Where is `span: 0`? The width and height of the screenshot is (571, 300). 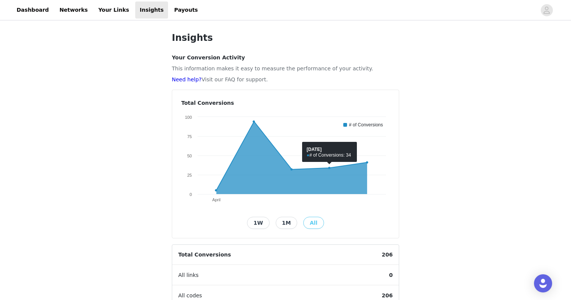
span: 0 is located at coordinates (391, 275).